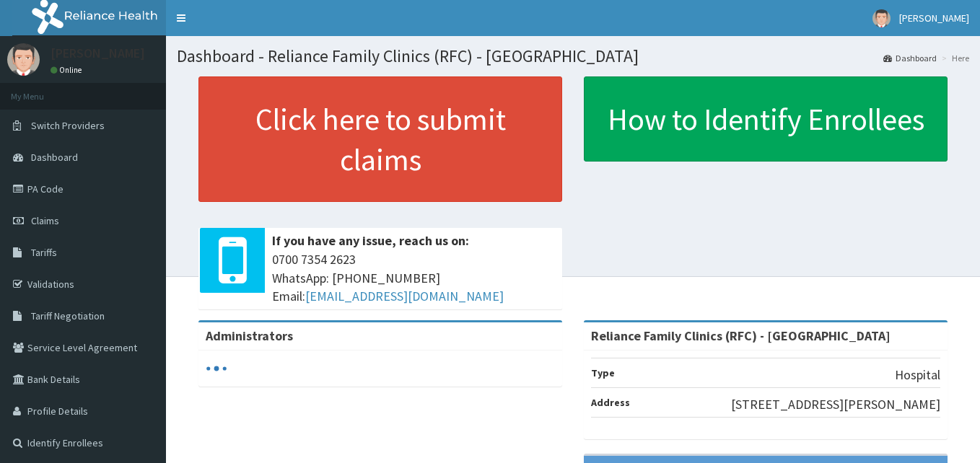 Image resolution: width=980 pixels, height=463 pixels. What do you see at coordinates (249, 335) in the screenshot?
I see `b: Administrators` at bounding box center [249, 335].